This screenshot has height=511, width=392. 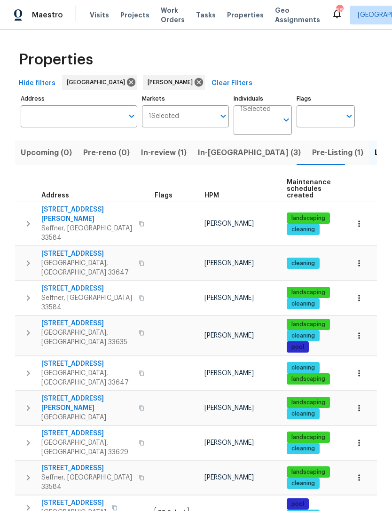 What do you see at coordinates (337, 153) in the screenshot?
I see `span: Pre-Listing (1)` at bounding box center [337, 153].